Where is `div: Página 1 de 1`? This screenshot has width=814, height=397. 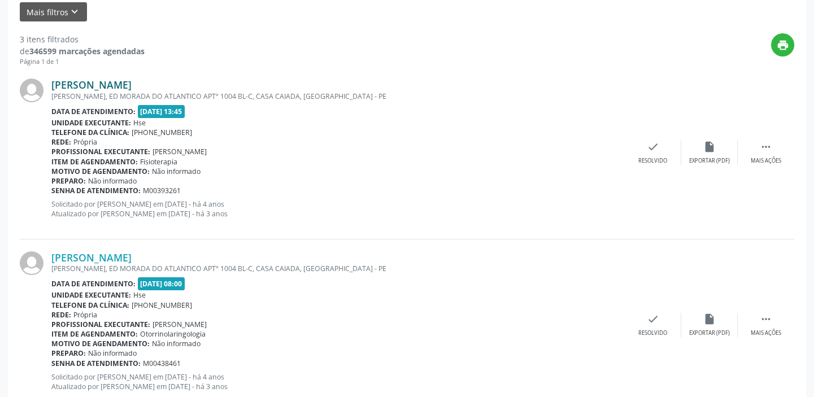
div: Página 1 de 1 is located at coordinates (82, 62).